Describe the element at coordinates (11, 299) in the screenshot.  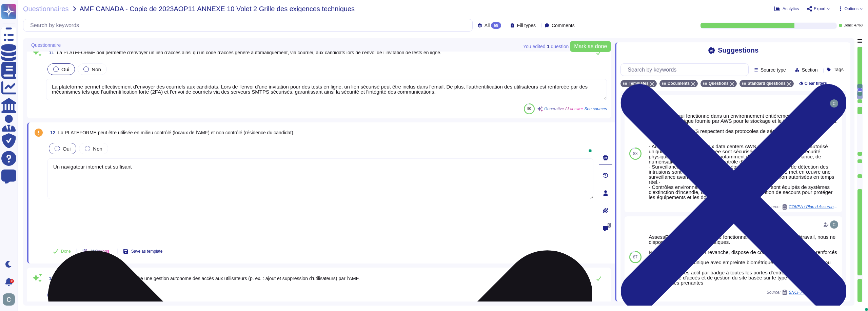
I see `button: user` at that location.